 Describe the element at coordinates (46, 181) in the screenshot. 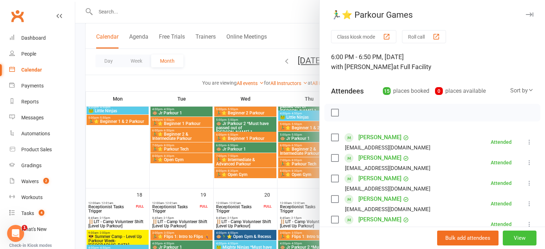

I see `span: 2` at that location.